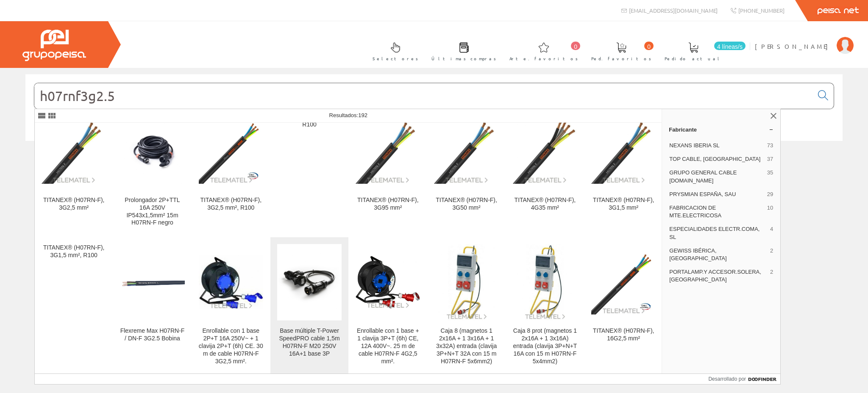  Describe the element at coordinates (424, 96) in the screenshot. I see `input: Buscar...` at that location.